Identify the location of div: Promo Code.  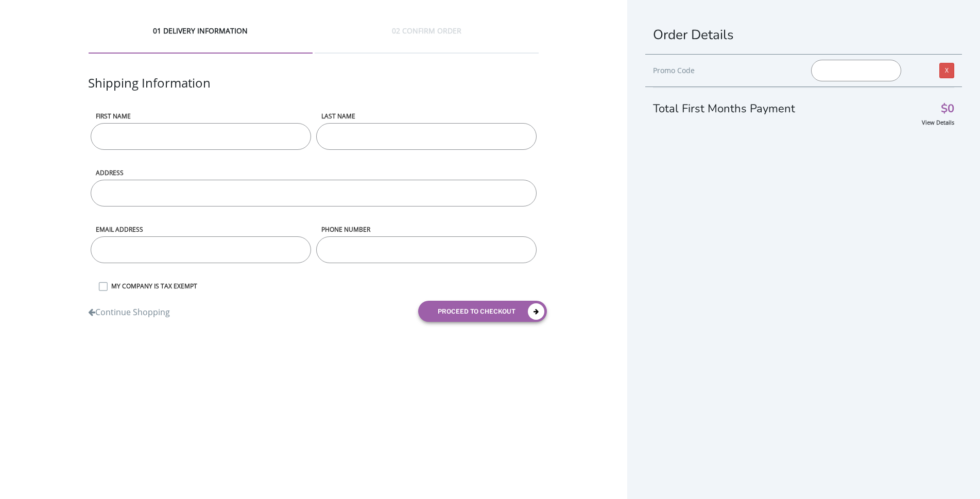
(725, 71).